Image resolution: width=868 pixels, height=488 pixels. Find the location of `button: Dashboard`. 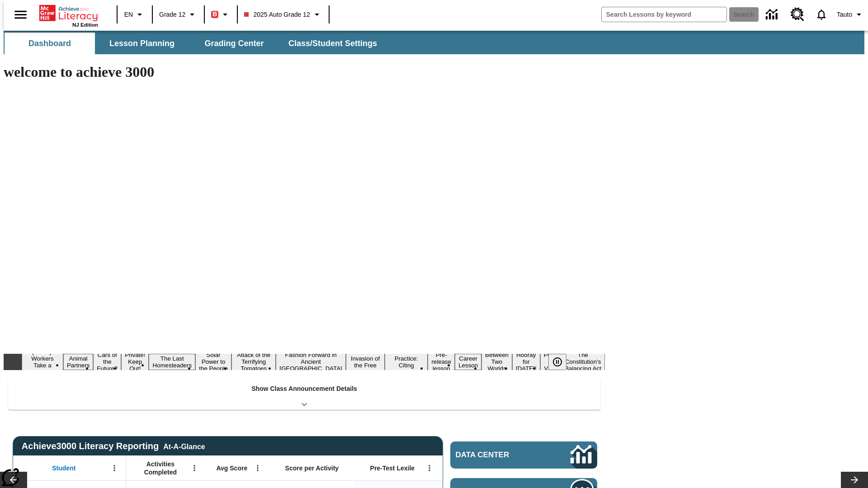

button: Dashboard is located at coordinates (50, 43).